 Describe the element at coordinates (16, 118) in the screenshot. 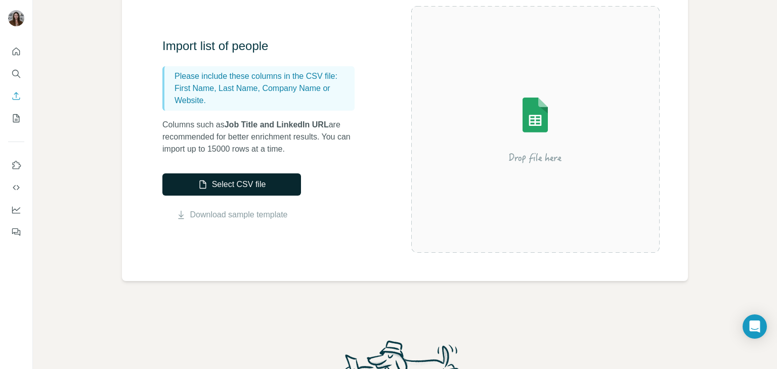

I see `button: My lists` at that location.